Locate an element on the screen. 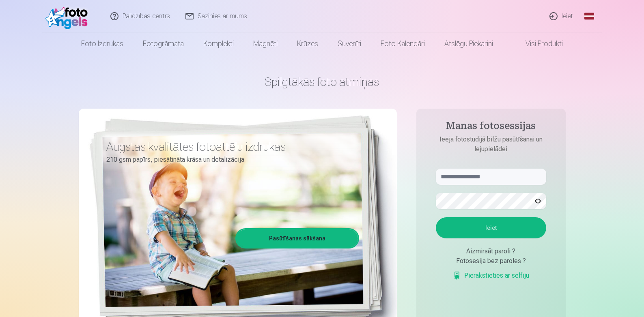 Image resolution: width=644 pixels, height=317 pixels. a: Krūzes is located at coordinates (308, 44).